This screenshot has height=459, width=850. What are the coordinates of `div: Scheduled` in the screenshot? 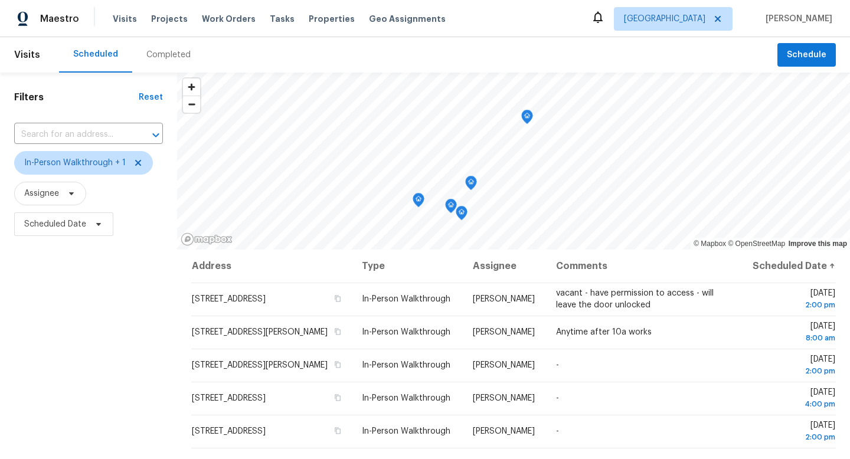 It's located at (96, 54).